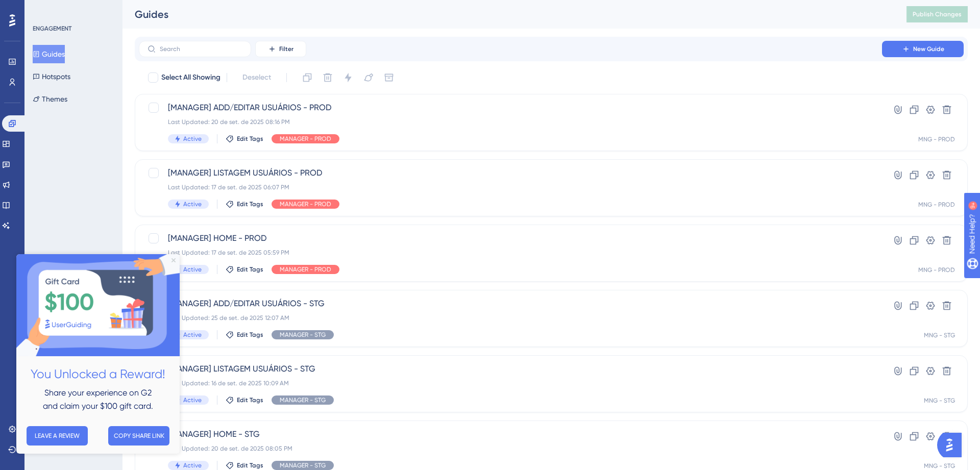 The height and width of the screenshot is (470, 980). I want to click on span: Select All Showing, so click(191, 78).